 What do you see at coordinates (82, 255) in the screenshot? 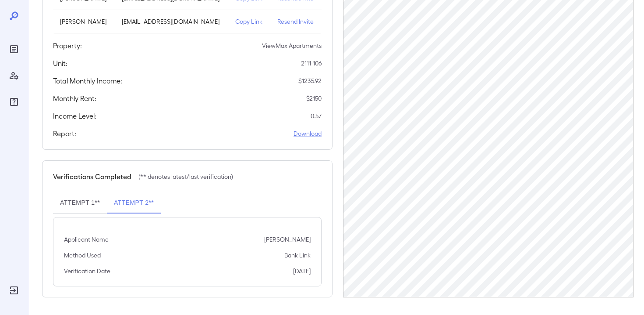
I see `p: Method Used` at bounding box center [82, 255].